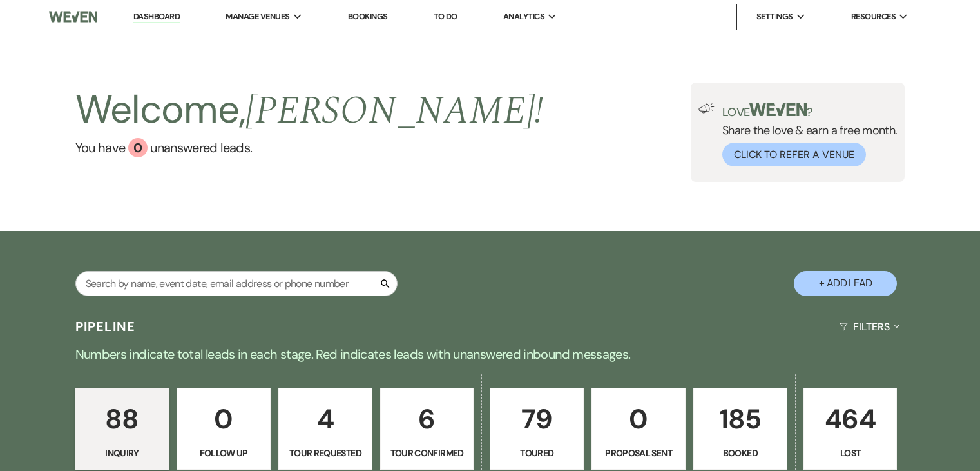 Image resolution: width=980 pixels, height=471 pixels. I want to click on p: 88, so click(122, 418).